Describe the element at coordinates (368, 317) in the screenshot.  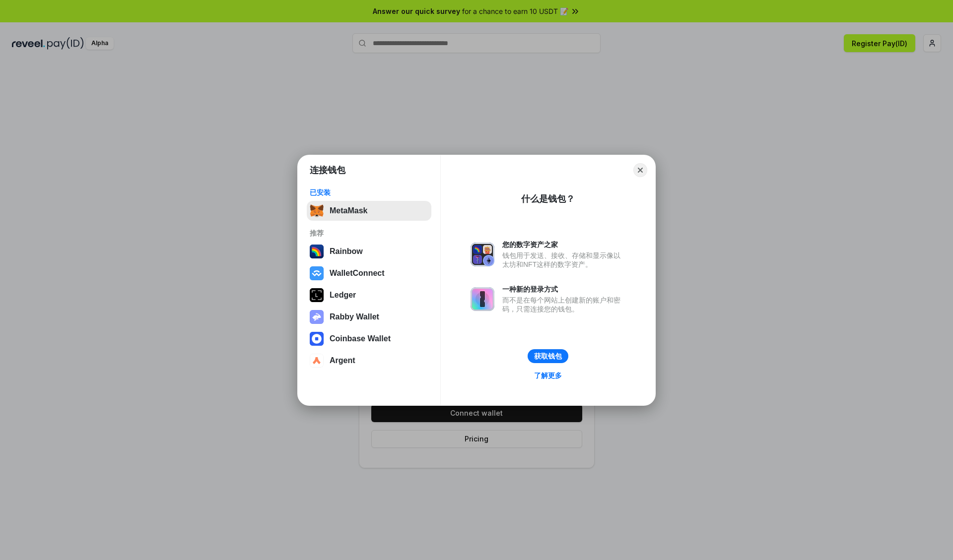
I see `button: Rabby Wallet` at that location.